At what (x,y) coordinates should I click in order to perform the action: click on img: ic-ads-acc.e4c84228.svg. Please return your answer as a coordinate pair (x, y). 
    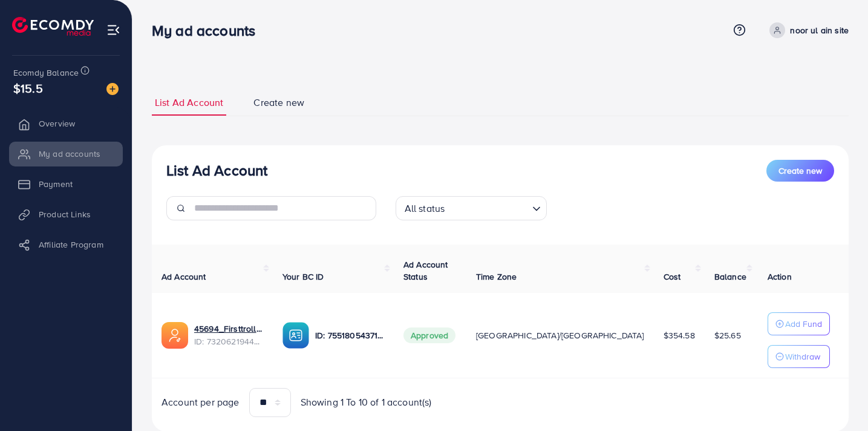
    Looking at the image, I should click on (175, 335).